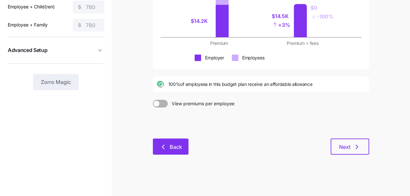 This screenshot has height=196, width=410. What do you see at coordinates (350, 147) in the screenshot?
I see `button: Next` at bounding box center [350, 147].